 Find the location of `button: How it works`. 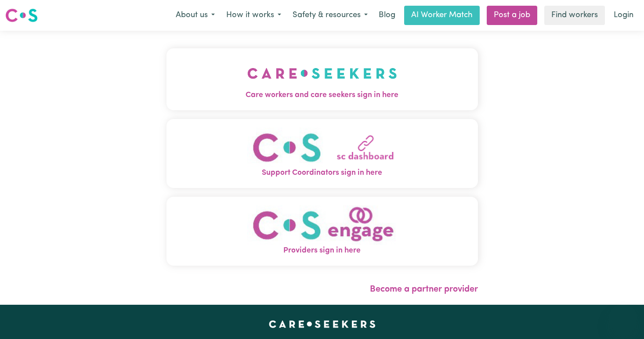

button: How it works is located at coordinates (254, 15).